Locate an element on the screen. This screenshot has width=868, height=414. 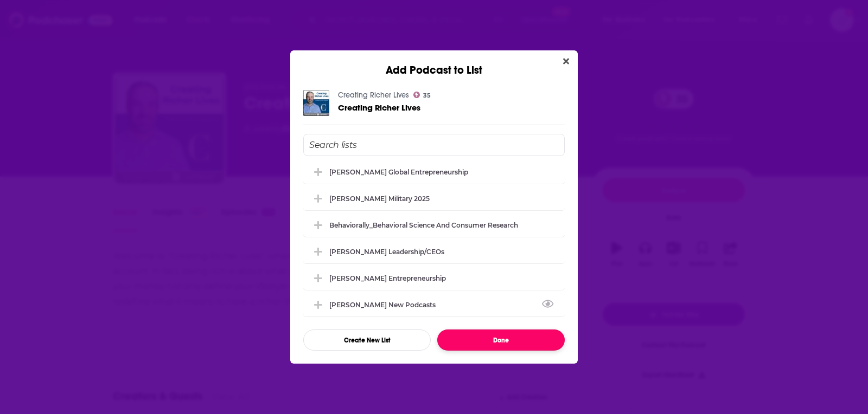
img: Creating Richer Lives is located at coordinates (316, 103).